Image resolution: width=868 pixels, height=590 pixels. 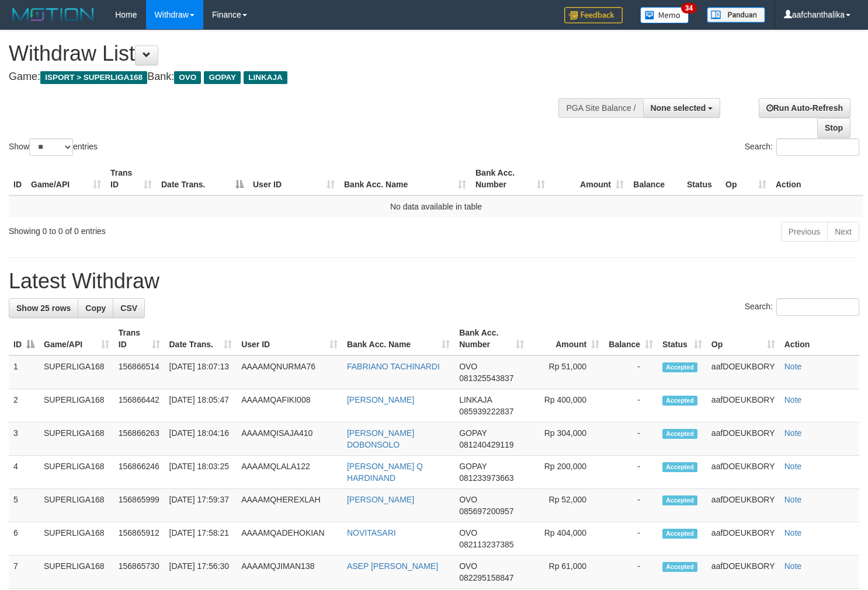 I want to click on span: None selected, so click(x=678, y=108).